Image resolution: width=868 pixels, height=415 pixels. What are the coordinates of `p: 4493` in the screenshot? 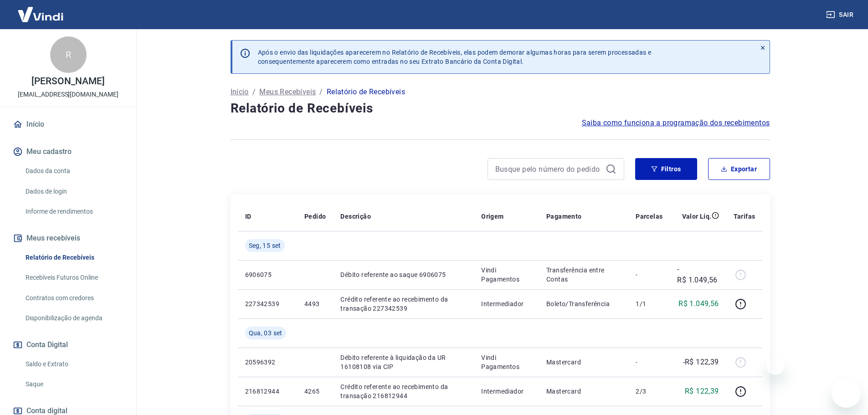 It's located at (315, 304).